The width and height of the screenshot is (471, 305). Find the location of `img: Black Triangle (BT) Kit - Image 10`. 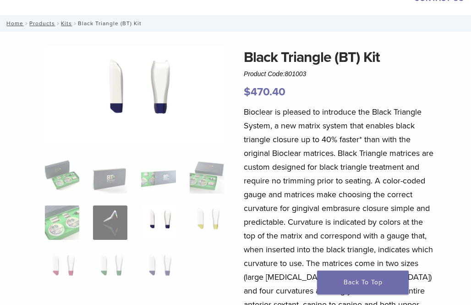

img: Black Triangle (BT) Kit - Image 10 is located at coordinates (110, 268).